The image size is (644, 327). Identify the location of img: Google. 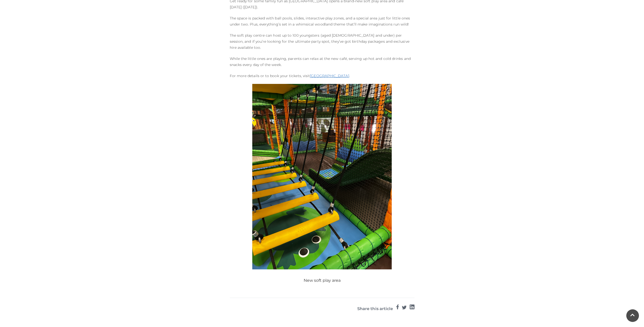
(412, 307).